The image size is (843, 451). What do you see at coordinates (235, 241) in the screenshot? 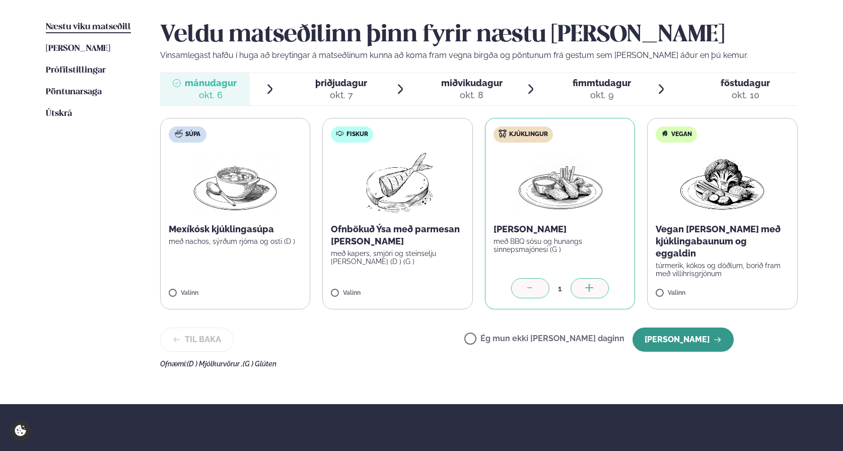
I see `p: með nachos, sýrðum rjóma og osti (D )` at bounding box center [235, 241].